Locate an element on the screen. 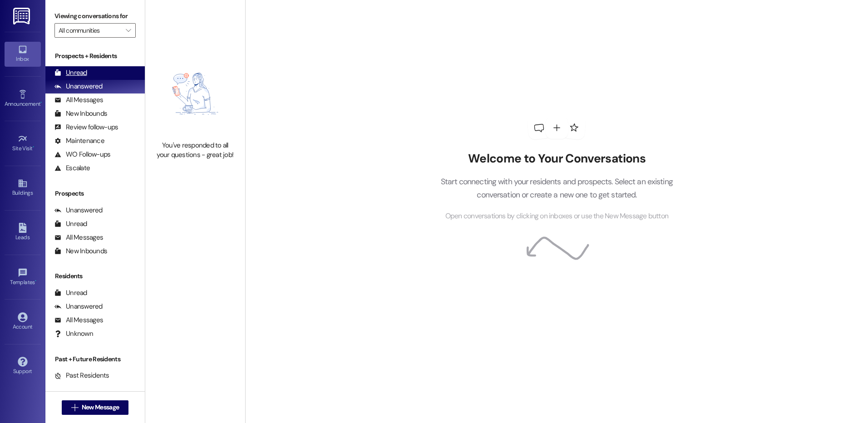 This screenshot has width=868, height=423. div: Past + Future Residents is located at coordinates (95, 359).